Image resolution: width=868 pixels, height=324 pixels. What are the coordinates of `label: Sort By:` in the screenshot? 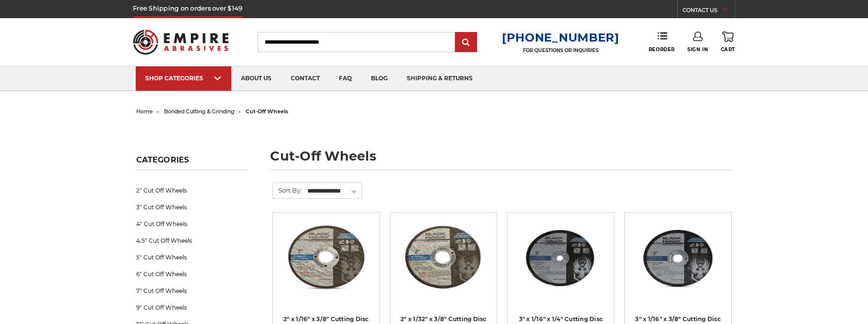 It's located at (287, 190).